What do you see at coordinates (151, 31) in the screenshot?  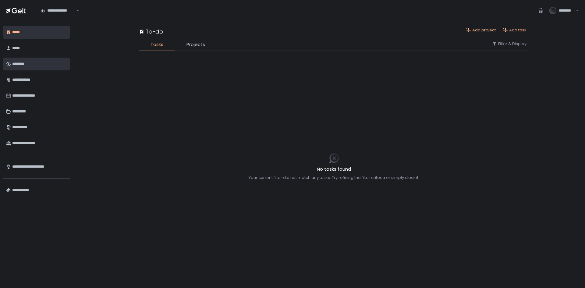 I see `div: To-do` at bounding box center [151, 31].